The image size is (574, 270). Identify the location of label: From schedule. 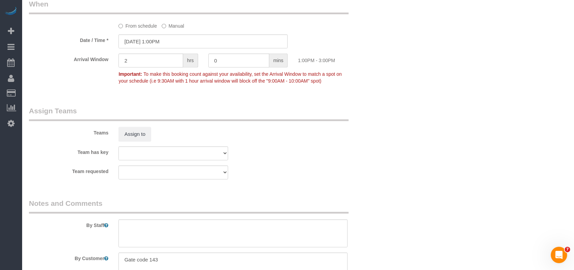
(138, 25).